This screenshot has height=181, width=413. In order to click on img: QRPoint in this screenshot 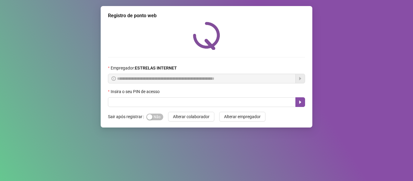, I will do `click(207, 36)`.